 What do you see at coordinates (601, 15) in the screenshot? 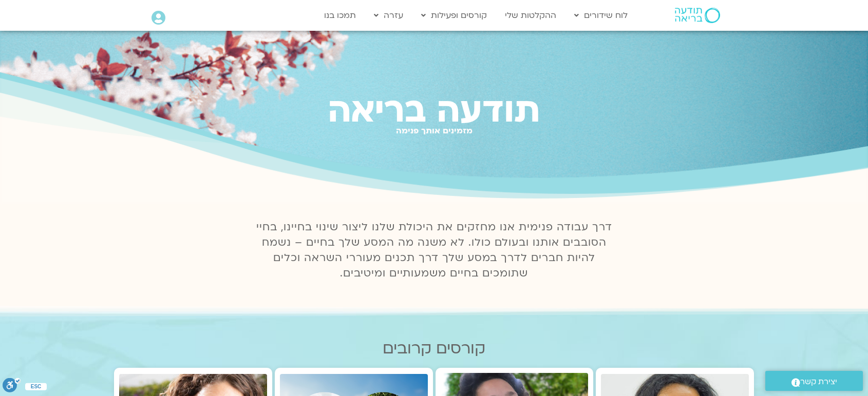
I see `a: לוח שידורים` at bounding box center [601, 15].